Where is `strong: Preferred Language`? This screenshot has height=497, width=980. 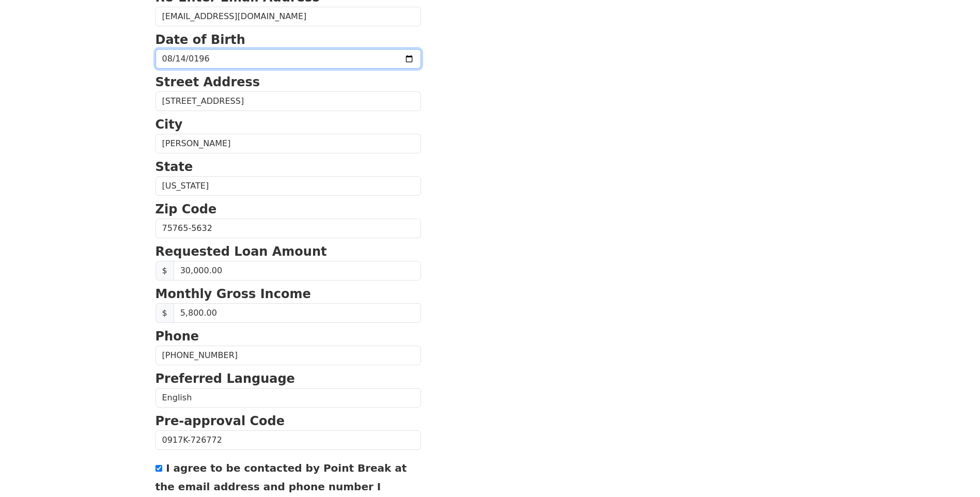
strong: Preferred Language is located at coordinates (225, 379).